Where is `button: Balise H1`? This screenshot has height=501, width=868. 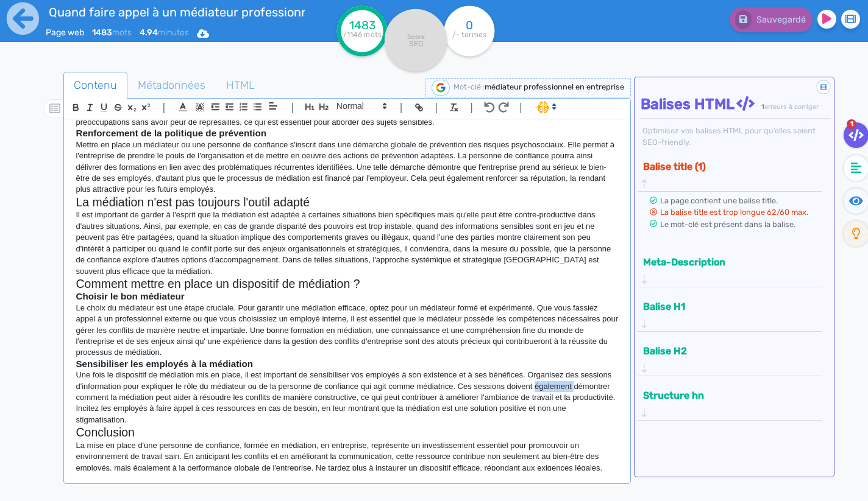
button: Balise H1 is located at coordinates (726, 307).